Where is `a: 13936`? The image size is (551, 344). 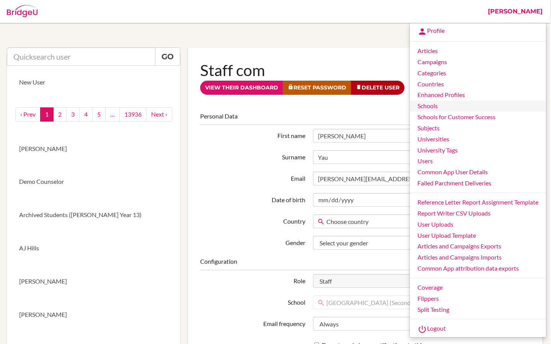
a: 13936 is located at coordinates (133, 114).